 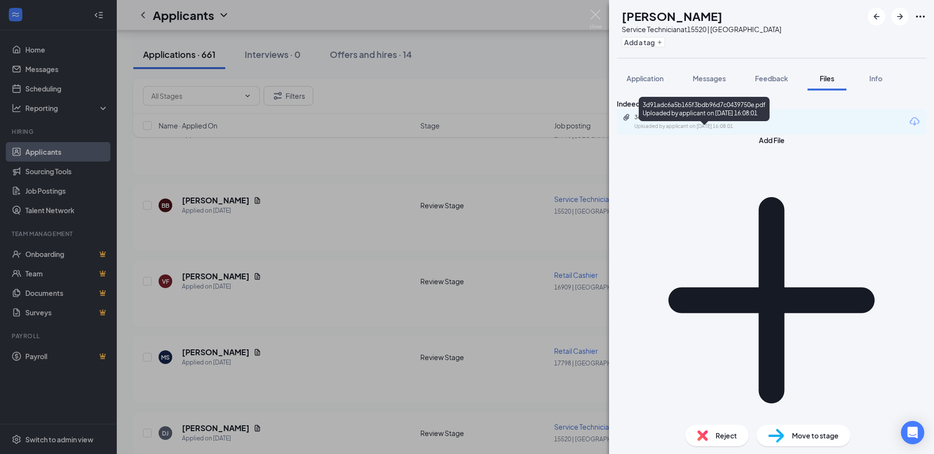 I want to click on button: ArrowLeftNew, so click(x=877, y=17).